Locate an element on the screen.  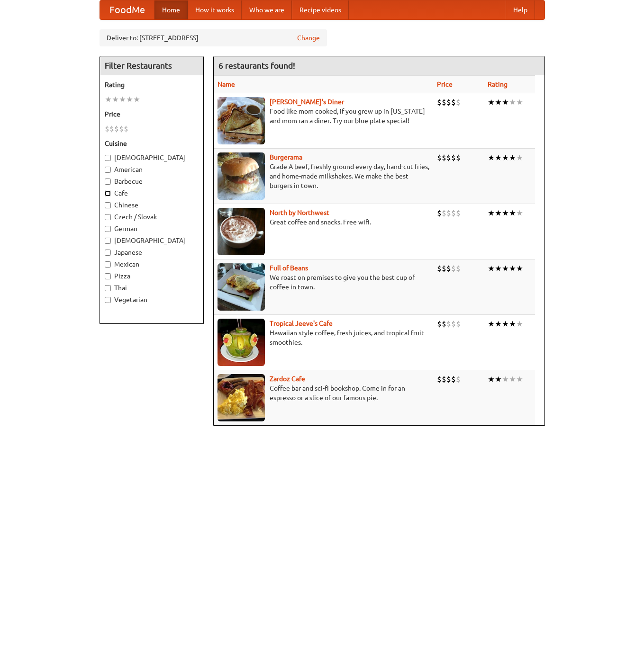
a: Burgerama is located at coordinates (285, 157).